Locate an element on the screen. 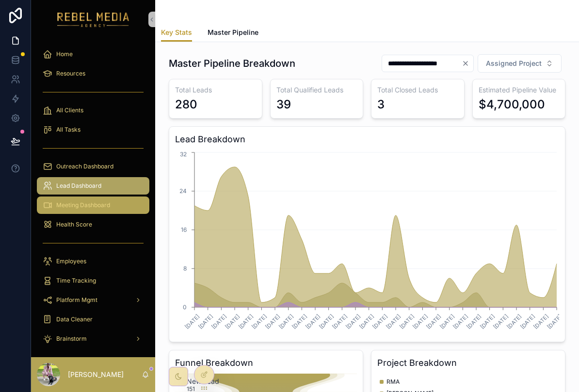  span: Health Score is located at coordinates (74, 225).